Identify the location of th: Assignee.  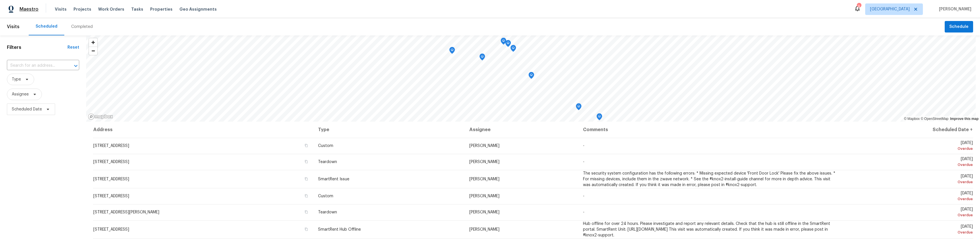
(522, 129).